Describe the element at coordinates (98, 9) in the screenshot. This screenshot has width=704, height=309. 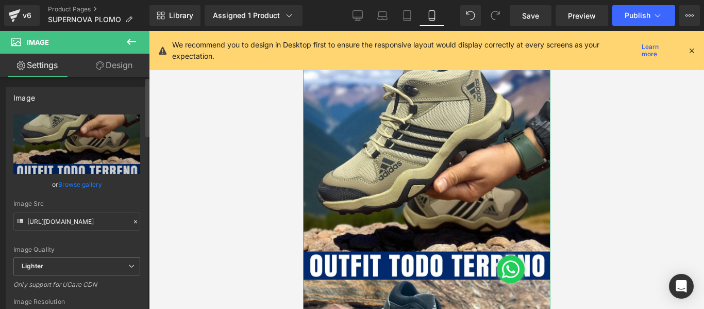
I see `a: Product Pages` at that location.